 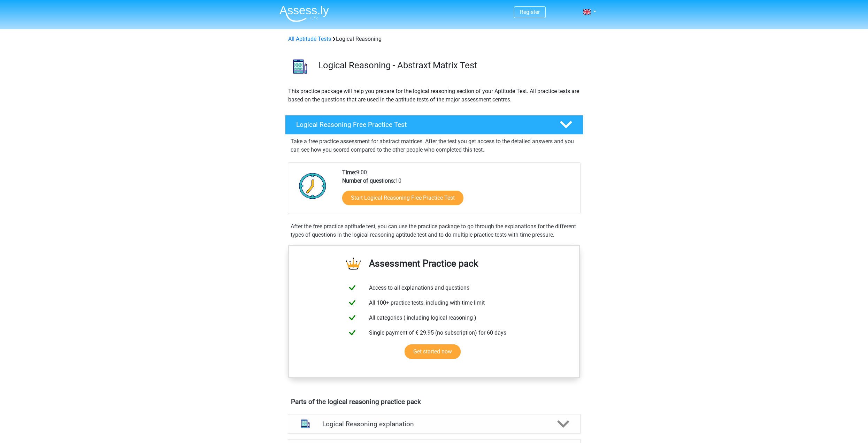 What do you see at coordinates (300, 66) in the screenshot?
I see `img: logical reasoning` at bounding box center [300, 66].